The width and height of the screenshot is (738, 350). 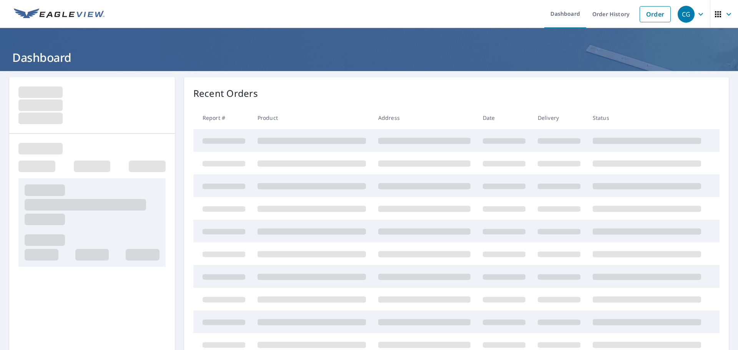 What do you see at coordinates (504, 118) in the screenshot?
I see `th: Date` at bounding box center [504, 118].